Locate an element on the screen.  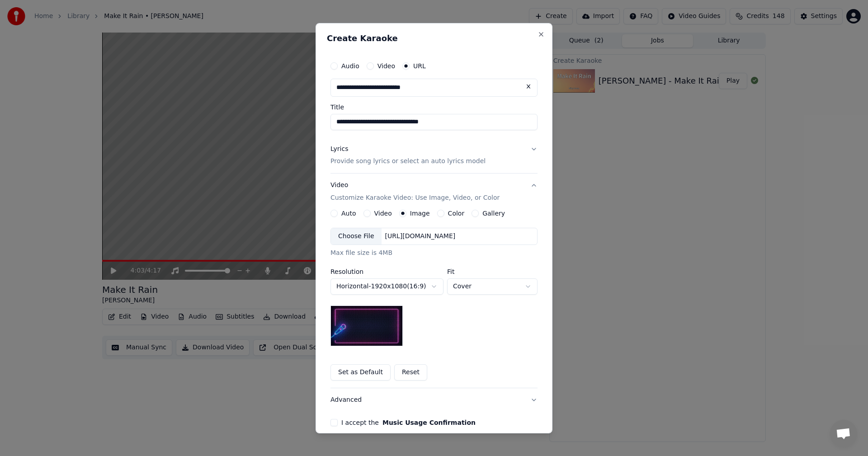
button: LyricsProvide song lyrics or select an auto lyrics model is located at coordinates (434, 155).